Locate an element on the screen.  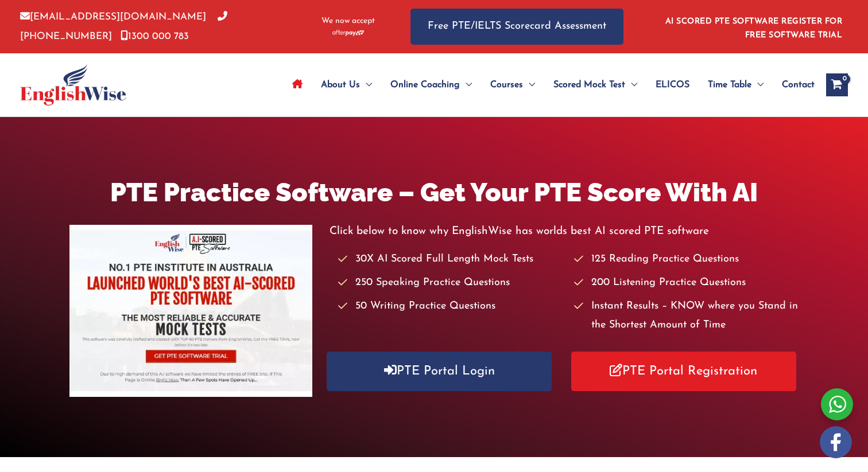
span: ELICOS is located at coordinates (672, 85).